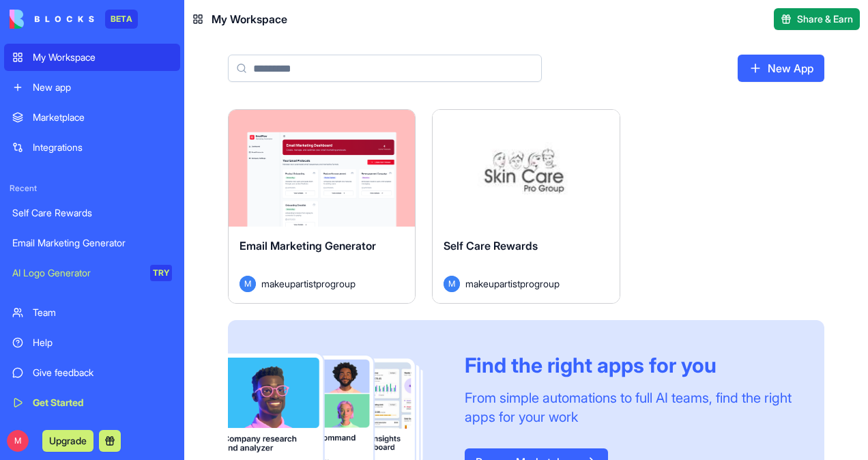 Image resolution: width=868 pixels, height=460 pixels. I want to click on div: TRY, so click(161, 273).